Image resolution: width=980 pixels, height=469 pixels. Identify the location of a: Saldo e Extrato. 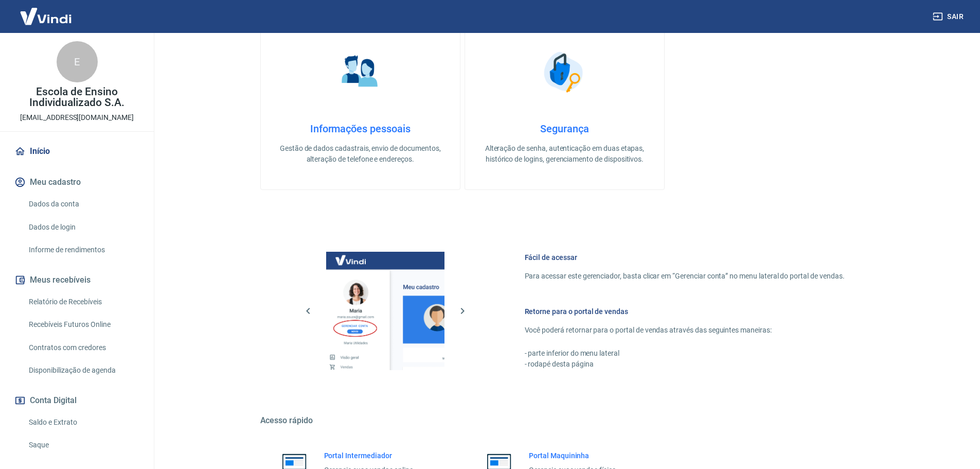
(83, 422).